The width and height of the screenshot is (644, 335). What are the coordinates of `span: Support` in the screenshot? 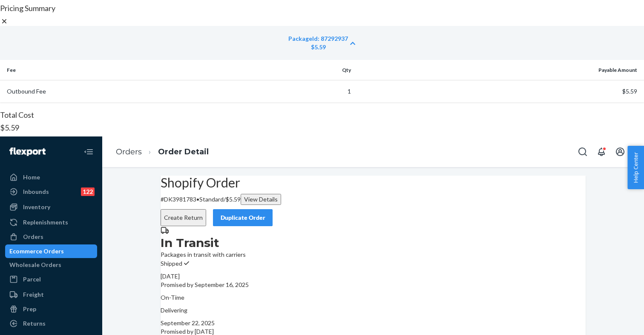 It's located at (33, 10).